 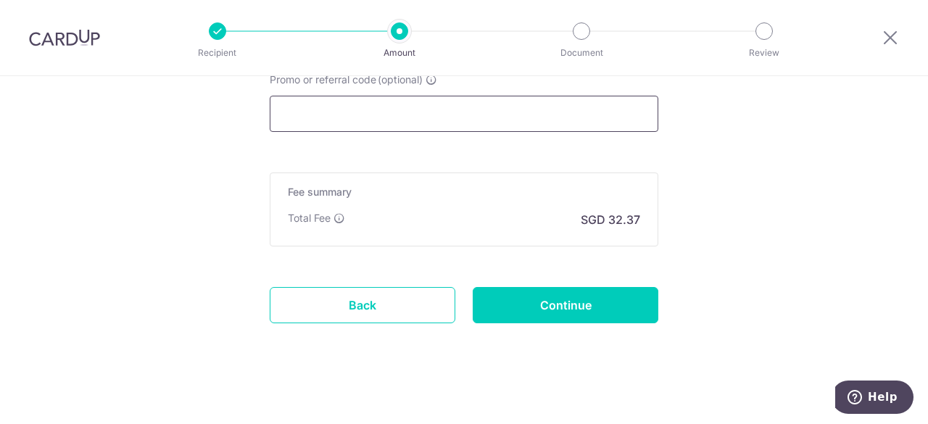 I want to click on p: Amount, so click(x=399, y=53).